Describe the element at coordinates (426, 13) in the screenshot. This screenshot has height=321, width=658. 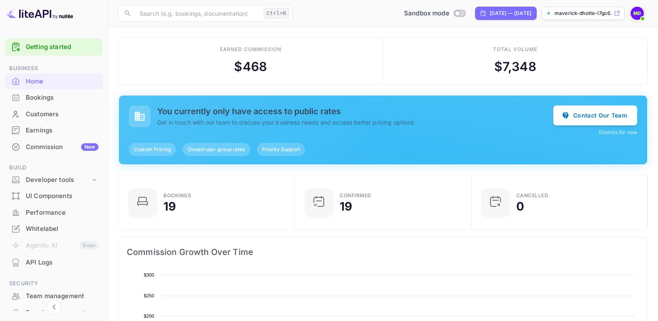
I see `span: Sandbox mode` at that location.